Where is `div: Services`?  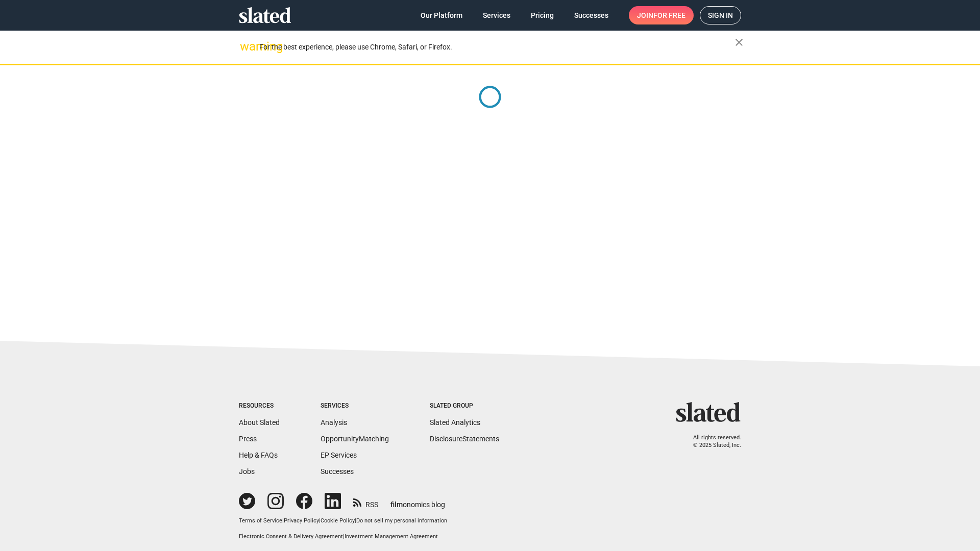 div: Services is located at coordinates (355, 407).